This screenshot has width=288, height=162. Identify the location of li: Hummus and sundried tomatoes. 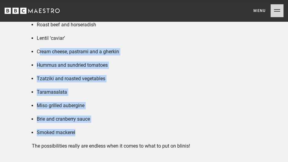
(146, 65).